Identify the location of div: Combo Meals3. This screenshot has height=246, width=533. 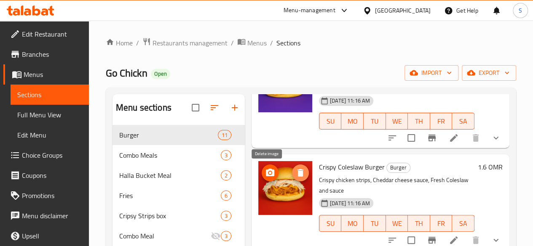
(179, 155).